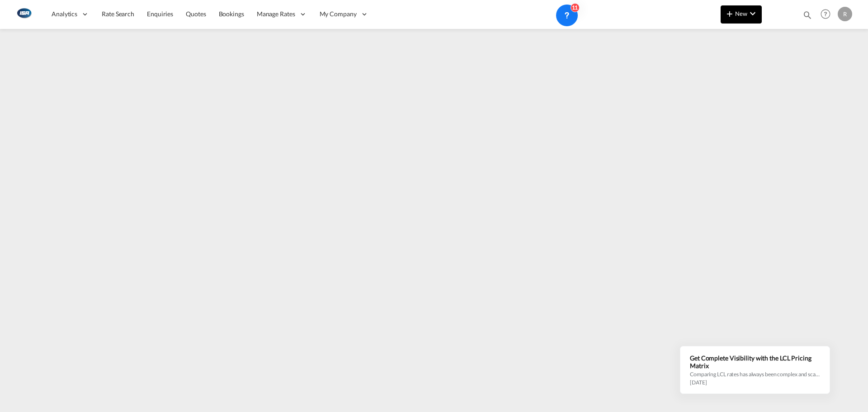  I want to click on span: Analytics, so click(64, 14).